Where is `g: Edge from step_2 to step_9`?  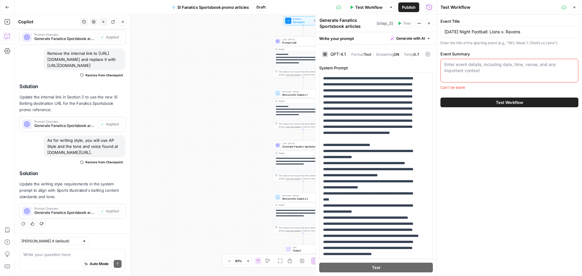
g: Edge from step_2 to step_9 is located at coordinates (303, 83).